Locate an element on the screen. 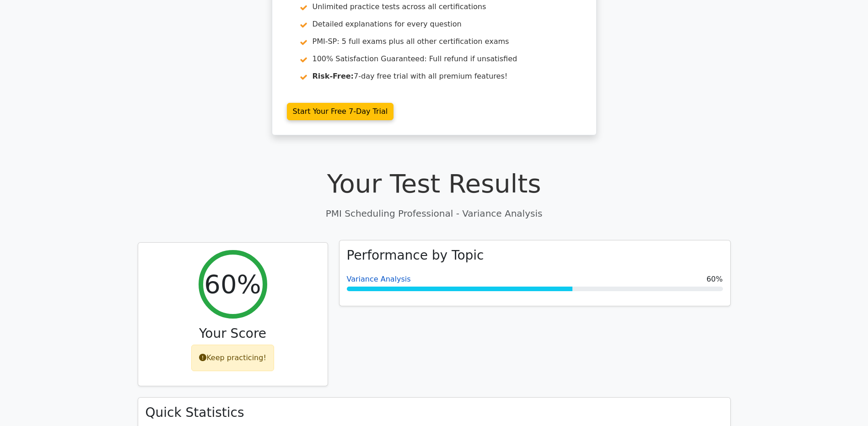 The image size is (868, 426). a: Start Your Free 7-Day Trial is located at coordinates (341, 112).